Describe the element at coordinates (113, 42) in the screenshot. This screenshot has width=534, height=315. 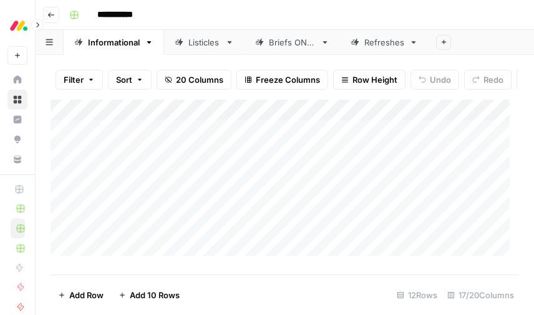
I see `div: Informational` at that location.